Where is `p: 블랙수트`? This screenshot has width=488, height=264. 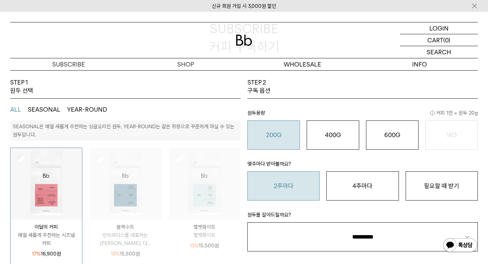
p: 블랙수트 is located at coordinates (125, 227).